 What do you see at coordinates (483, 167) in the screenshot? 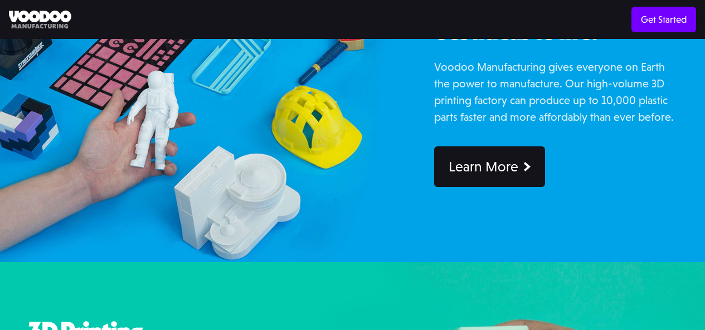
I see `div: Learn More` at bounding box center [483, 167].